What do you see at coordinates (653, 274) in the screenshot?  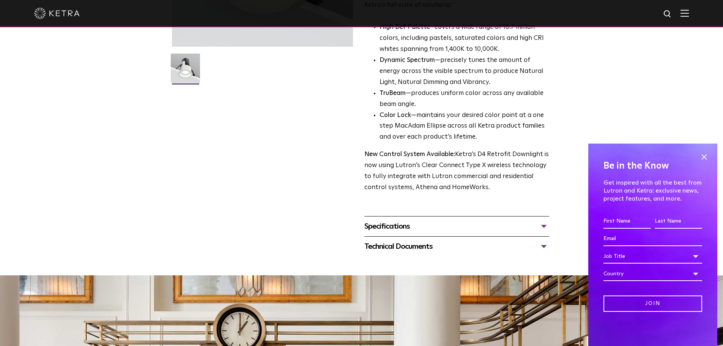 I see `div: Country` at bounding box center [653, 274].